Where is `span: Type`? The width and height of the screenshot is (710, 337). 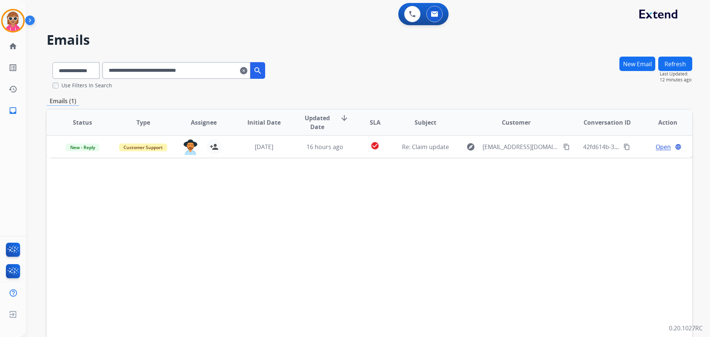 span: Type is located at coordinates (143, 122).